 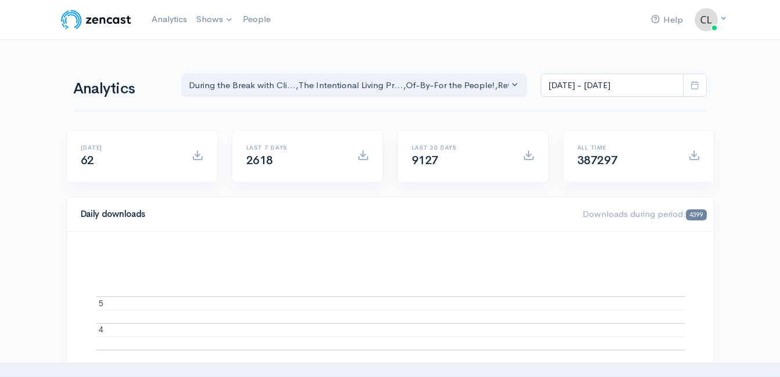 What do you see at coordinates (390, 304) in the screenshot?
I see `div: A chart.` at bounding box center [390, 304].